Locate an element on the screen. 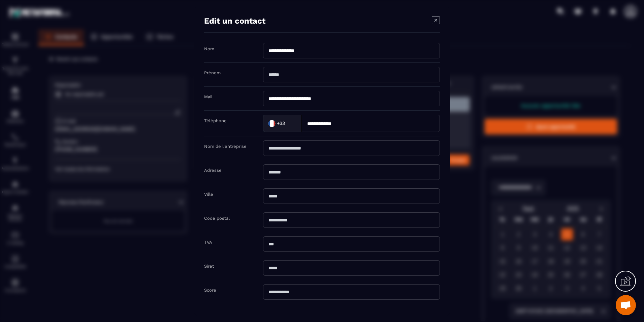 This screenshot has height=322, width=644. label: Prénom is located at coordinates (212, 72).